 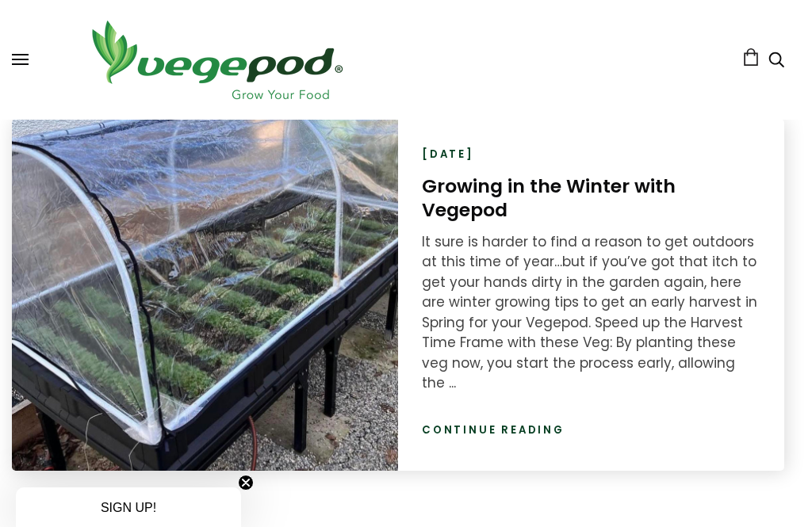 What do you see at coordinates (549, 198) in the screenshot?
I see `a: Growing in the Winter with Vegepod` at bounding box center [549, 198].